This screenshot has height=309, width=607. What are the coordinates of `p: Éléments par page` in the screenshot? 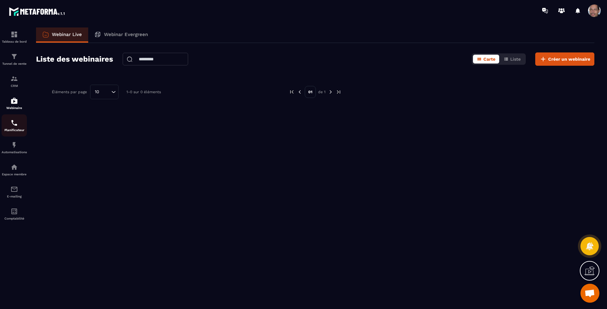 It's located at (69, 92).